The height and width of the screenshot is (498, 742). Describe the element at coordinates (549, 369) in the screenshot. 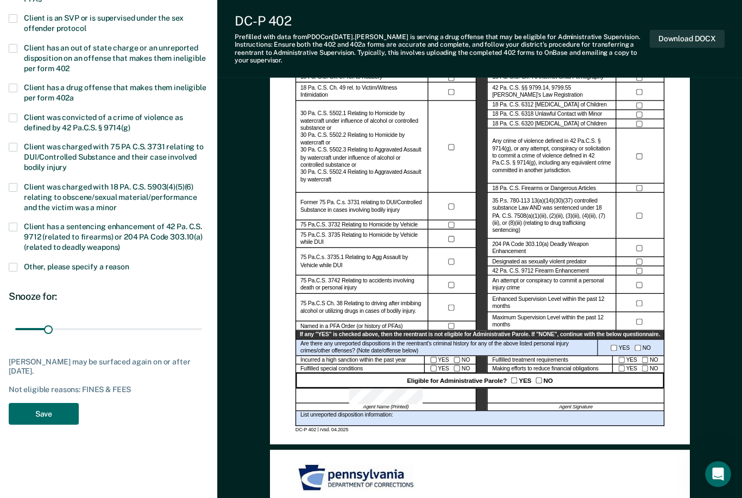

I see `div: Making efforts to reduce financial obligations` at that location.